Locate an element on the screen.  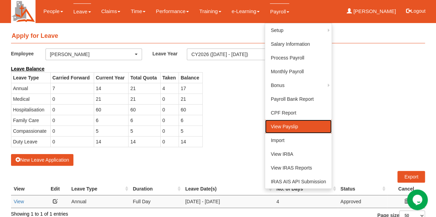
a: IRAS AIS API Submission is located at coordinates (298, 182).